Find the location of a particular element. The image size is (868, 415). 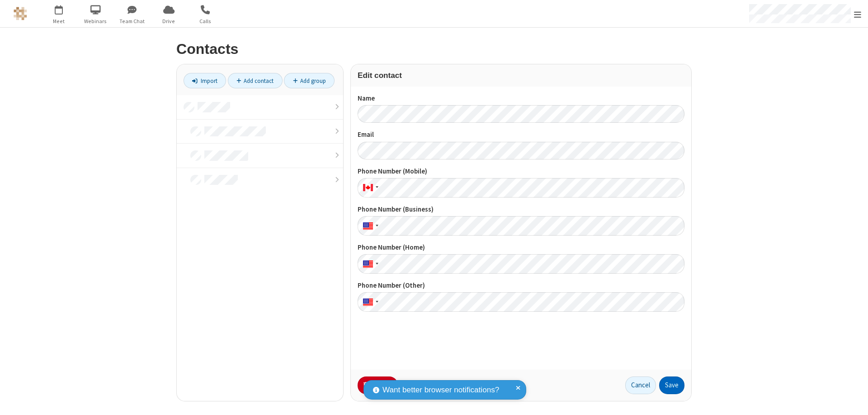

label: Phone Number (Mobile) is located at coordinates (521, 171).